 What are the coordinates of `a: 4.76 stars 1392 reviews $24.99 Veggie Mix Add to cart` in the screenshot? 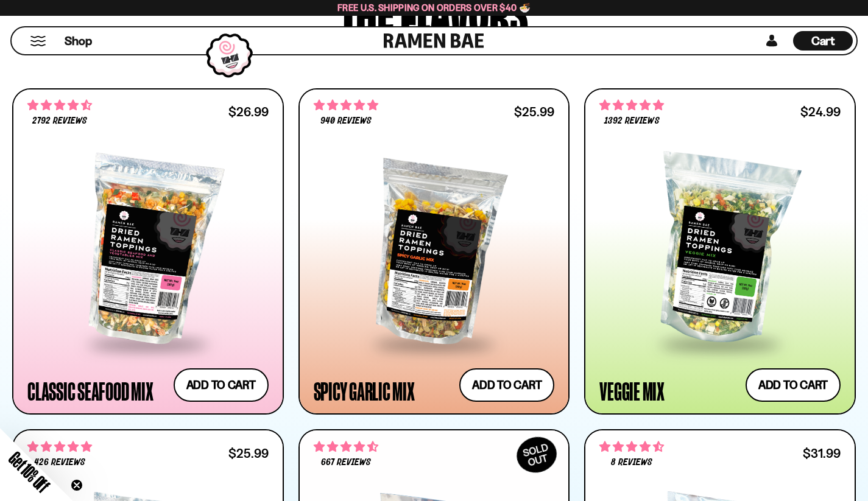 It's located at (720, 251).